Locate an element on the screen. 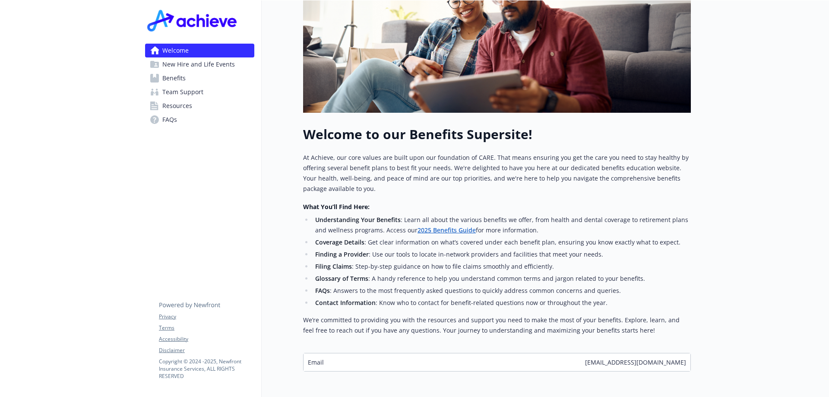 The width and height of the screenshot is (829, 397). span: Resources is located at coordinates (177, 106).